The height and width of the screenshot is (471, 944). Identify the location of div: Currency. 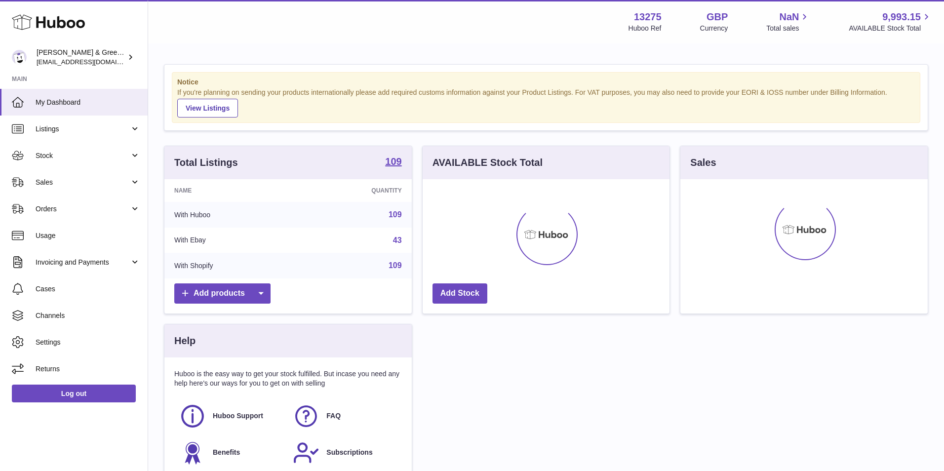
(714, 28).